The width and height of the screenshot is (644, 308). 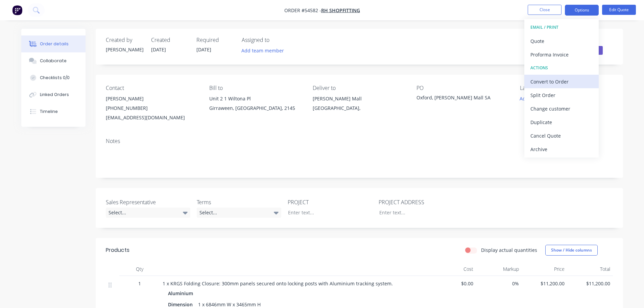 What do you see at coordinates (341, 10) in the screenshot?
I see `span: RH Shopfitting` at bounding box center [341, 10].